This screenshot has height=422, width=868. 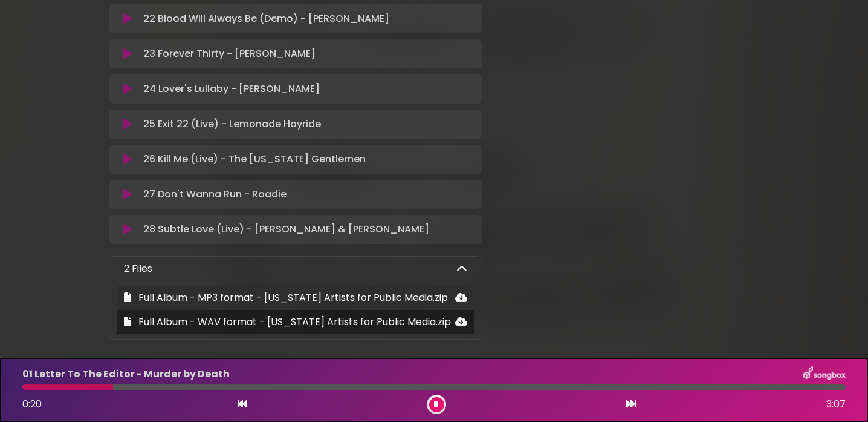 I want to click on img: songbox-logo-white.png, so click(x=825, y=374).